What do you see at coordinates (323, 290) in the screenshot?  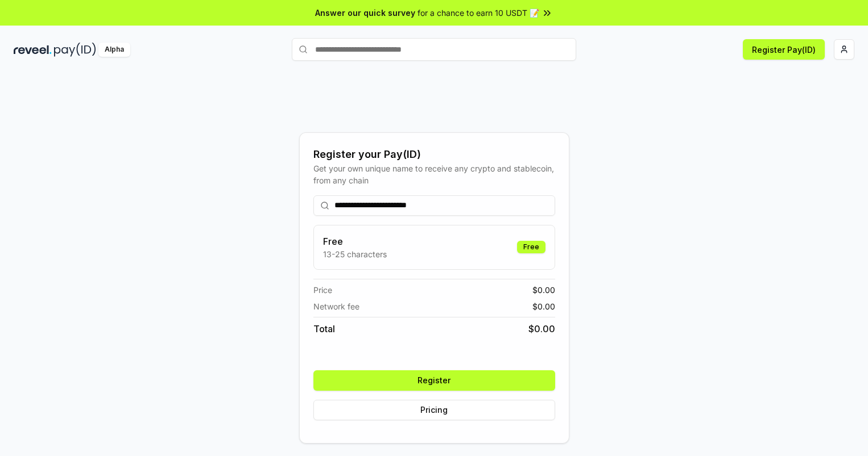 I see `span: Price` at bounding box center [323, 290].